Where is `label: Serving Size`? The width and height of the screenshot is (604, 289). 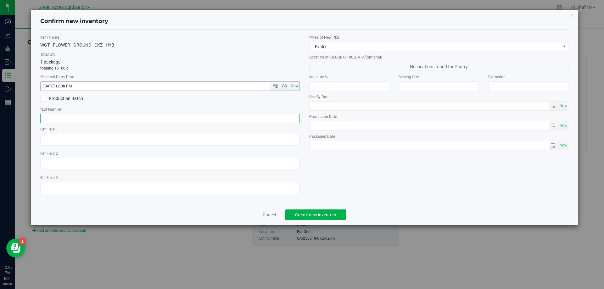 label: Serving Size is located at coordinates (438, 77).